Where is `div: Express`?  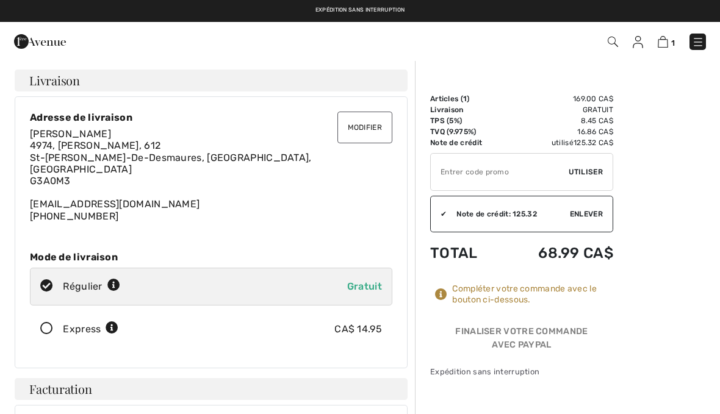 div: Express is located at coordinates (90, 329).